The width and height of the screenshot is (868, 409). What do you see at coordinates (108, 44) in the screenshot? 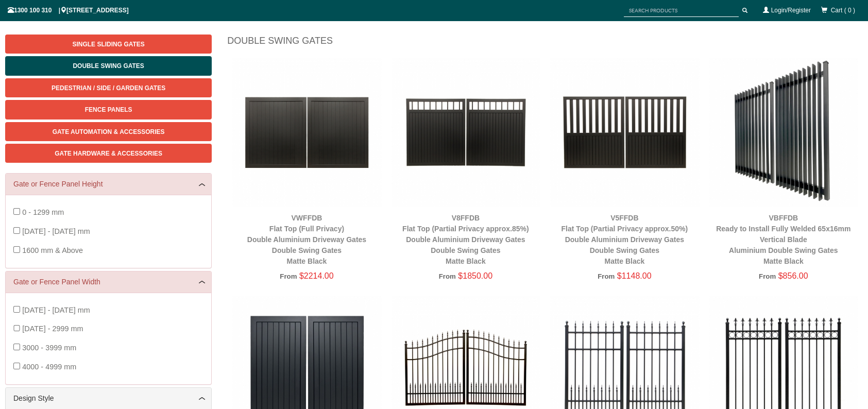
I see `a: Single Sliding Gates` at bounding box center [108, 44].